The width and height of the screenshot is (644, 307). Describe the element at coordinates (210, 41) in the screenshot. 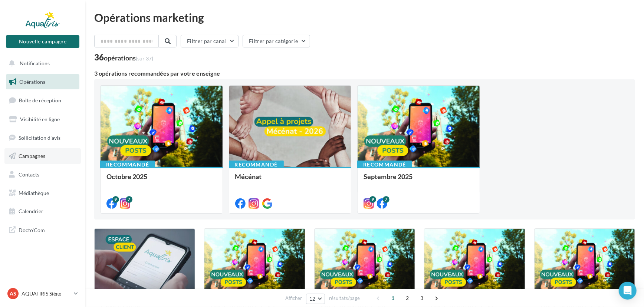

I see `button: Filtrer par canal` at that location.